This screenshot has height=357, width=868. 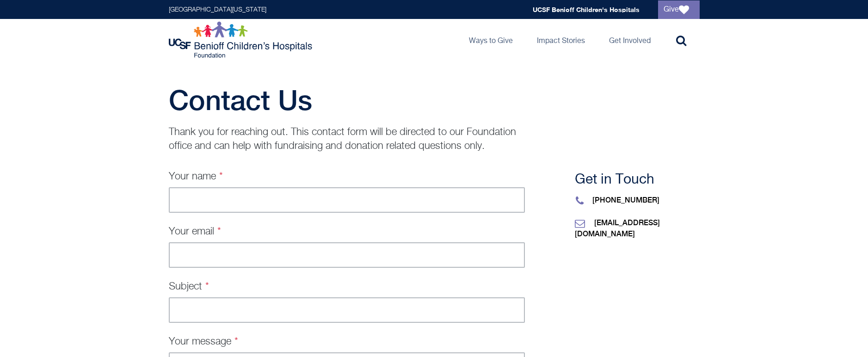 What do you see at coordinates (204, 342) in the screenshot?
I see `label: Your message` at bounding box center [204, 342].